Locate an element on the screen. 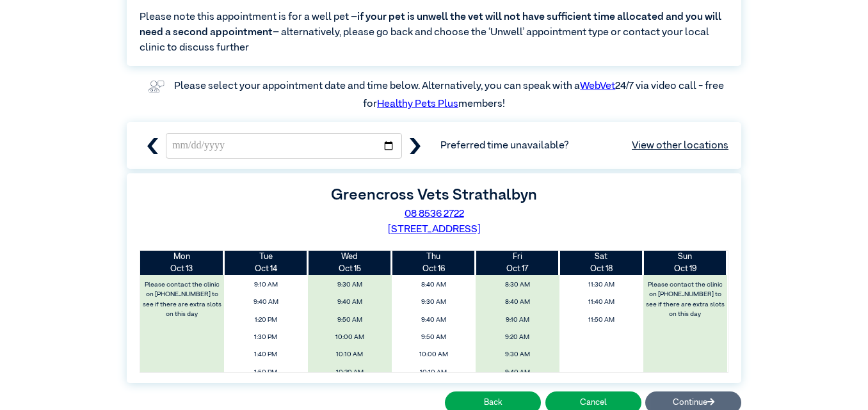 The image size is (868, 410). th: Oct 13 is located at coordinates (182, 263).